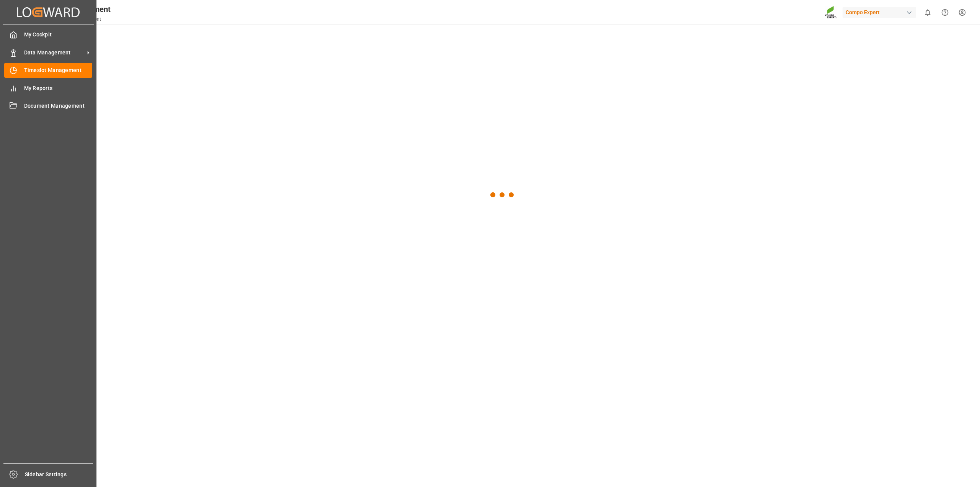 The width and height of the screenshot is (980, 487). What do you see at coordinates (48, 105) in the screenshot?
I see `a: Document Management` at bounding box center [48, 105].